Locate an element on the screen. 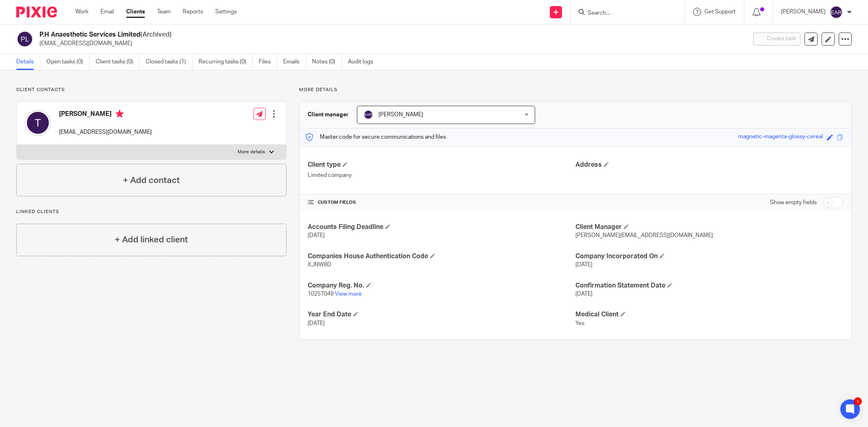 The height and width of the screenshot is (427, 868). a: Notes (0) is located at coordinates (327, 62).